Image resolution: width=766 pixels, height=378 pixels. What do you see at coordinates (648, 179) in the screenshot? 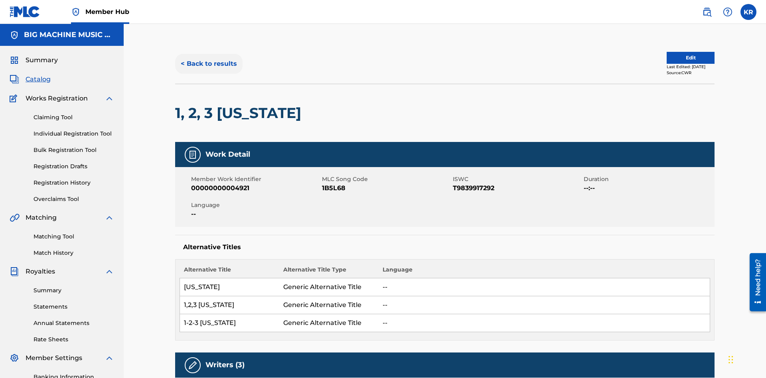
I see `span: Duration` at bounding box center [648, 179].